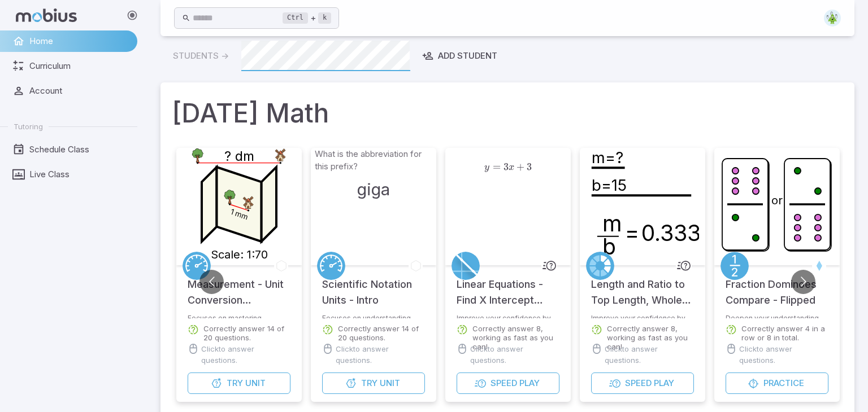 The height and width of the screenshot is (412, 868). Describe the element at coordinates (459, 56) in the screenshot. I see `div: Add Student` at that location.